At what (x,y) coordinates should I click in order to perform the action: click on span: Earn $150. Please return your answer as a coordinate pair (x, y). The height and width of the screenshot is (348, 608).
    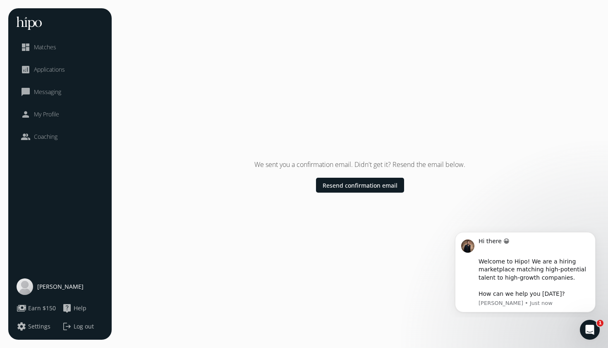
    Looking at the image, I should click on (42, 308).